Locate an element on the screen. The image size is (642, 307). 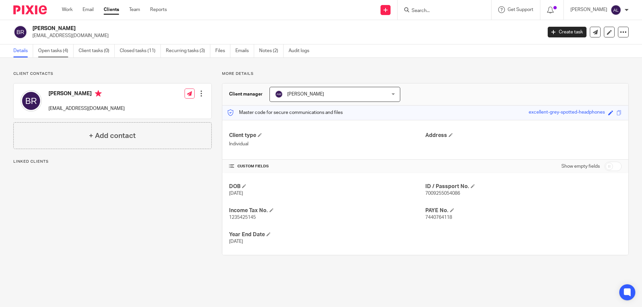
a: Files is located at coordinates (223, 51).